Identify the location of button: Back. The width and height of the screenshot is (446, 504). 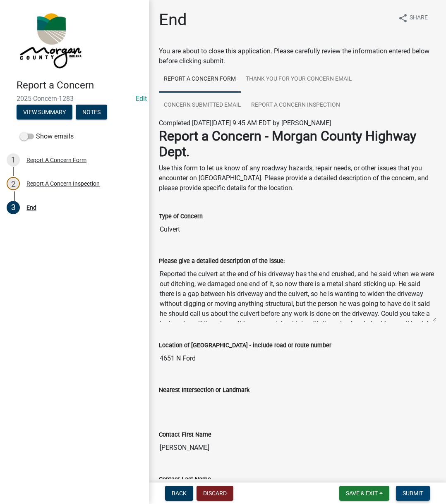
(179, 493).